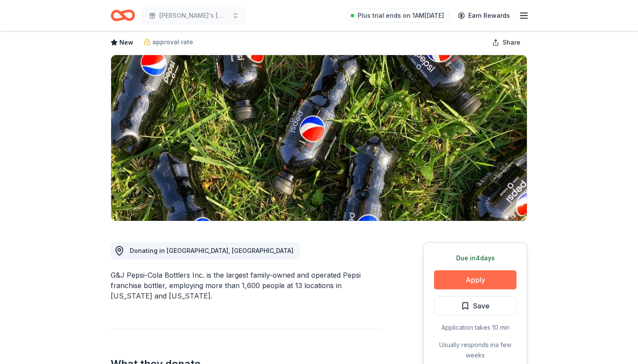  I want to click on span: approval rate, so click(173, 42).